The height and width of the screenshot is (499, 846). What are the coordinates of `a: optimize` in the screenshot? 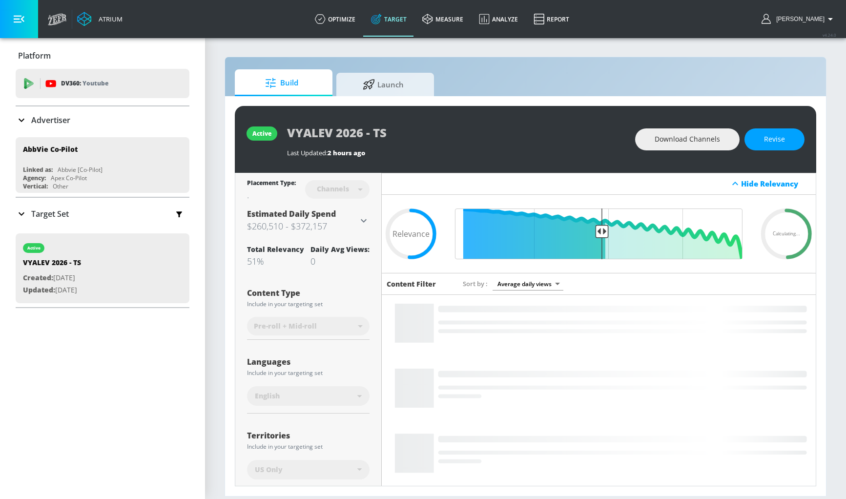 It's located at (335, 19).